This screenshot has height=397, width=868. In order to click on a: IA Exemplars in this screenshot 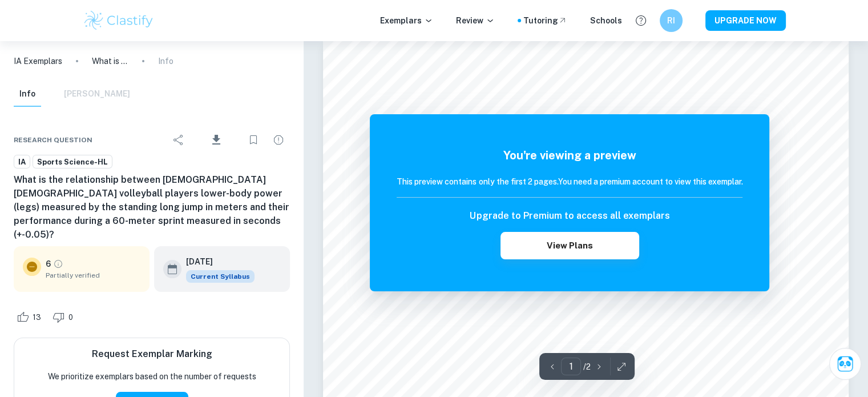, I will do `click(38, 61)`.